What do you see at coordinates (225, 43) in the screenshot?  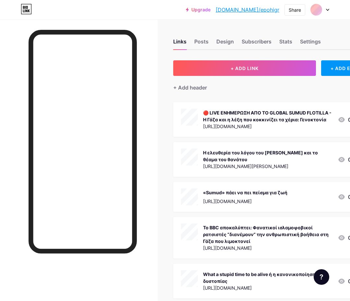 I see `div: Design` at bounding box center [225, 43].